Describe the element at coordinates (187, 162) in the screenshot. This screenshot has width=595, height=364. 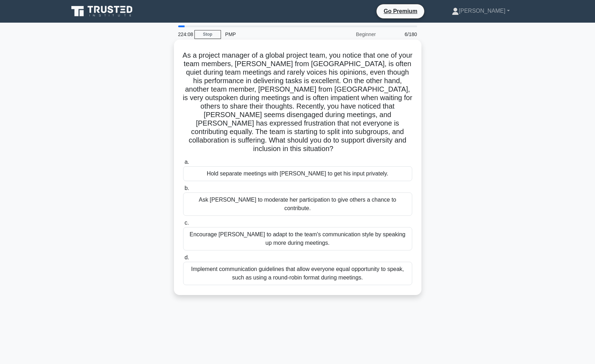
I see `span: a.` at that location.